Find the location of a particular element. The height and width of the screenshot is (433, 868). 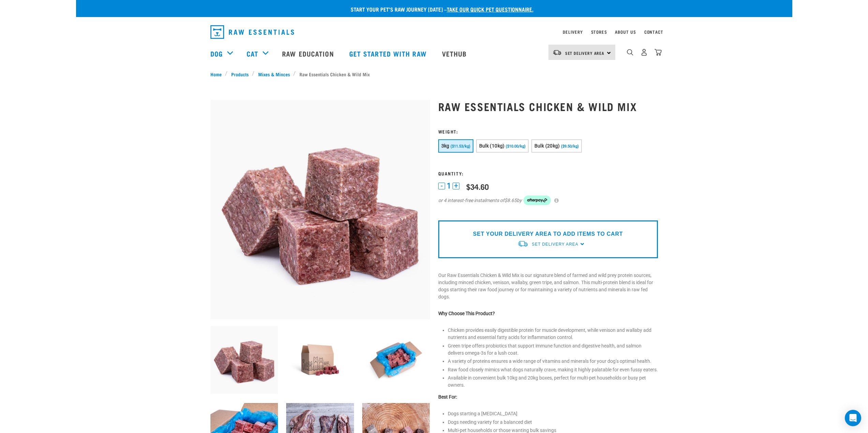

a: Stores is located at coordinates (599, 32).